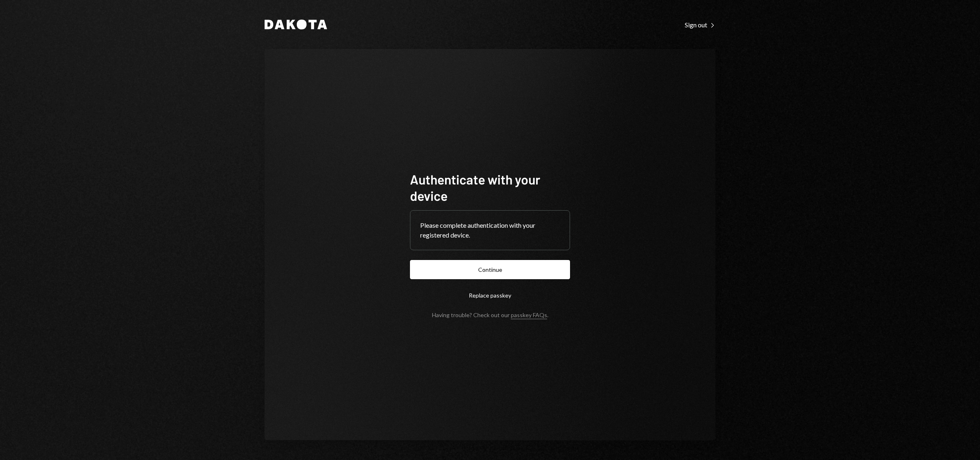 This screenshot has width=980, height=460. I want to click on div: Having trouble? Check out our ., so click(490, 315).